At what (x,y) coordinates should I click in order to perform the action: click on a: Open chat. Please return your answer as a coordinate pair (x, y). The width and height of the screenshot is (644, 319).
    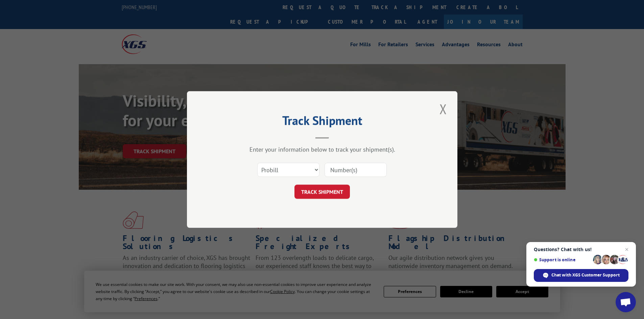
    Looking at the image, I should click on (626, 302).